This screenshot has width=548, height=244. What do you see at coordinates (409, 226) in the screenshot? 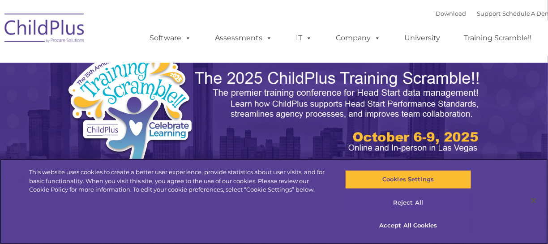
I see `button: Accept All Cookies` at bounding box center [409, 226].